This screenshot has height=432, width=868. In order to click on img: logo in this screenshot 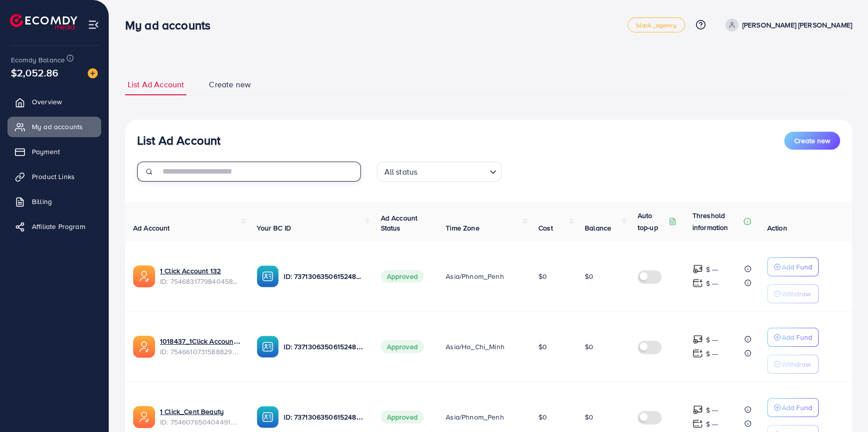, I will do `click(43, 21)`.